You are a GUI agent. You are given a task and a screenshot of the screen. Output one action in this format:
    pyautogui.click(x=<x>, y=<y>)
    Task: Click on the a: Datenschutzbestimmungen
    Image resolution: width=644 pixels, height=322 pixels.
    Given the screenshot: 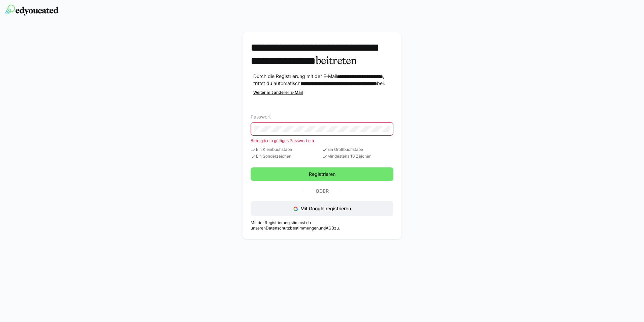 What is the action you would take?
    pyautogui.click(x=292, y=228)
    